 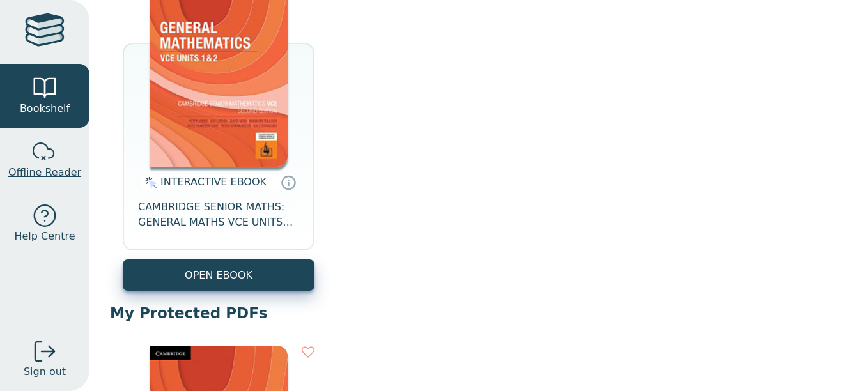 What do you see at coordinates (149, 182) in the screenshot?
I see `img: interactive.svg` at bounding box center [149, 182].